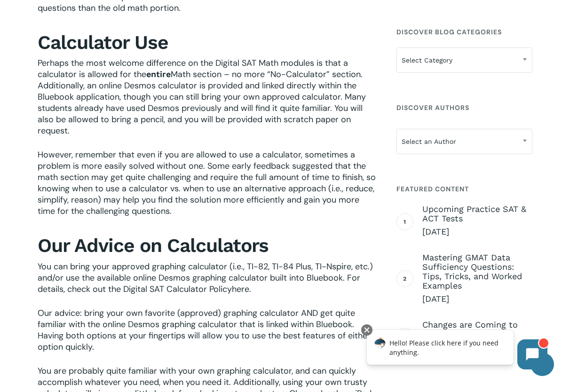 The width and height of the screenshot is (570, 392). I want to click on span: You can bring your approved graphing calculator (i.e., TI-82, TI-84 Plus, TI-Nspire, etc.) and/or..., so click(205, 278).